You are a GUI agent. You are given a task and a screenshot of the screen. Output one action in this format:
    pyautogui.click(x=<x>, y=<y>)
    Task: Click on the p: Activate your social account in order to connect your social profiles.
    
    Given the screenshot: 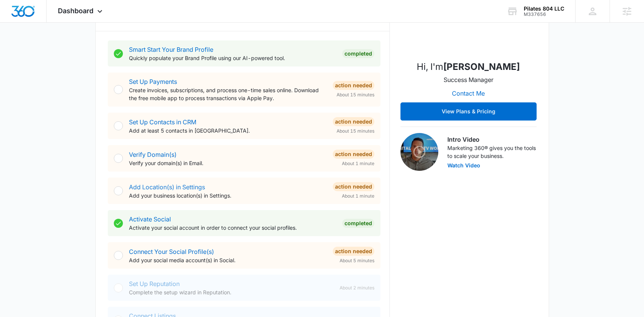 What is the action you would take?
    pyautogui.click(x=233, y=228)
    